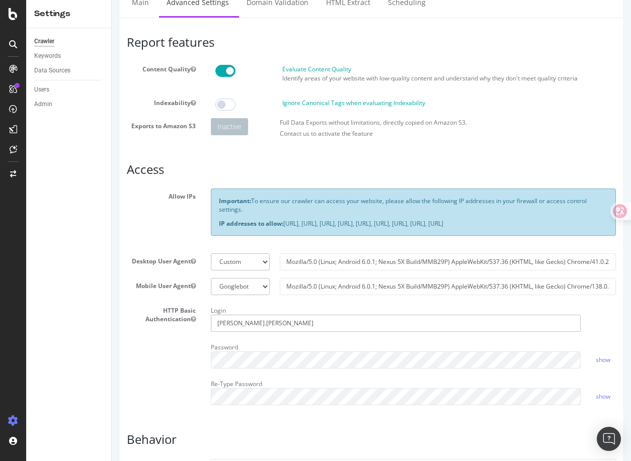 The width and height of the screenshot is (631, 461). What do you see at coordinates (81, 286) in the screenshot?
I see `button: Mobile User Agent` at bounding box center [81, 286].